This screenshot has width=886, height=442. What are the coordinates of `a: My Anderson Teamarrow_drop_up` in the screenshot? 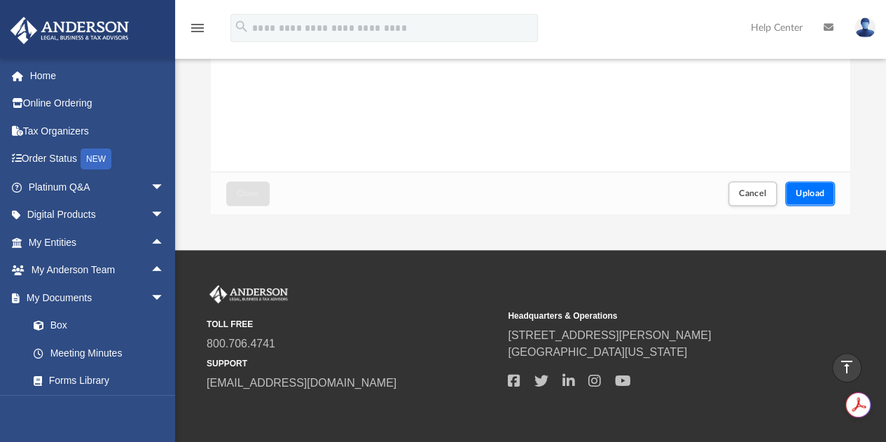 It's located at (94, 270).